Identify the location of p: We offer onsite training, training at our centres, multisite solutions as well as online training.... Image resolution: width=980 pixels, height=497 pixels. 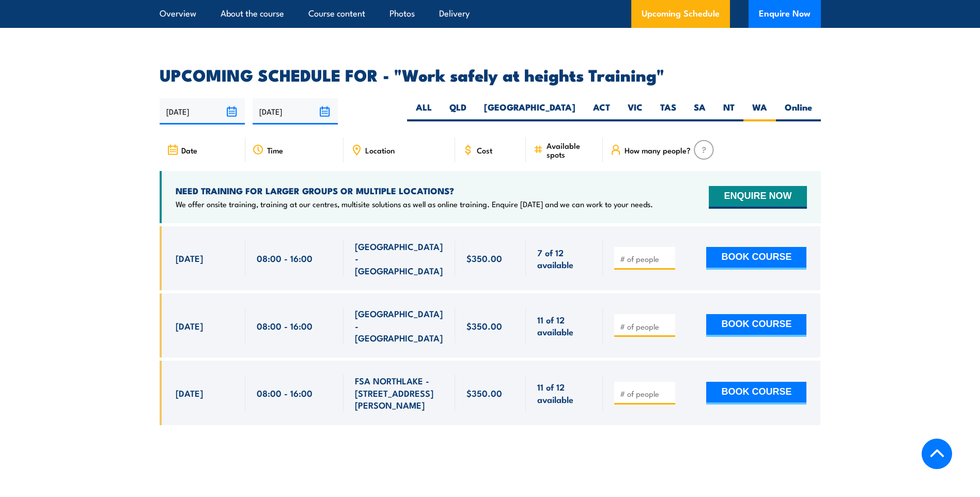
(415, 204).